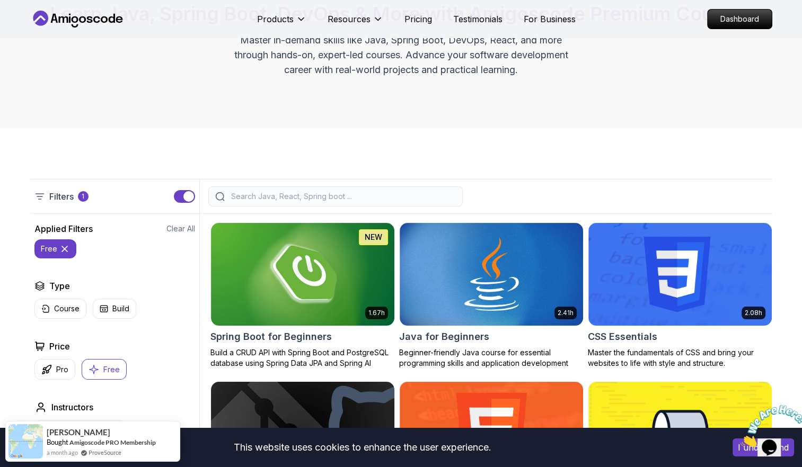  I want to click on span: a month ago, so click(62, 452).